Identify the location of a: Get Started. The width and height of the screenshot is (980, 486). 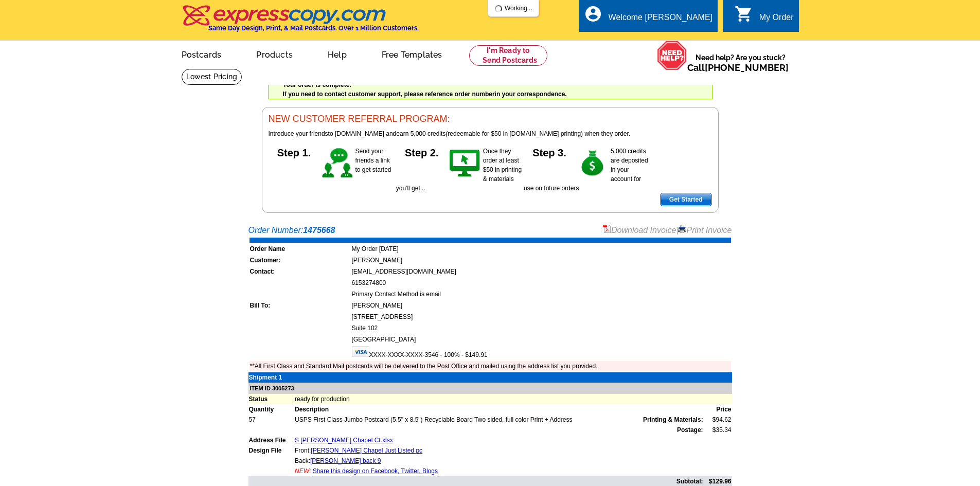
(685, 200).